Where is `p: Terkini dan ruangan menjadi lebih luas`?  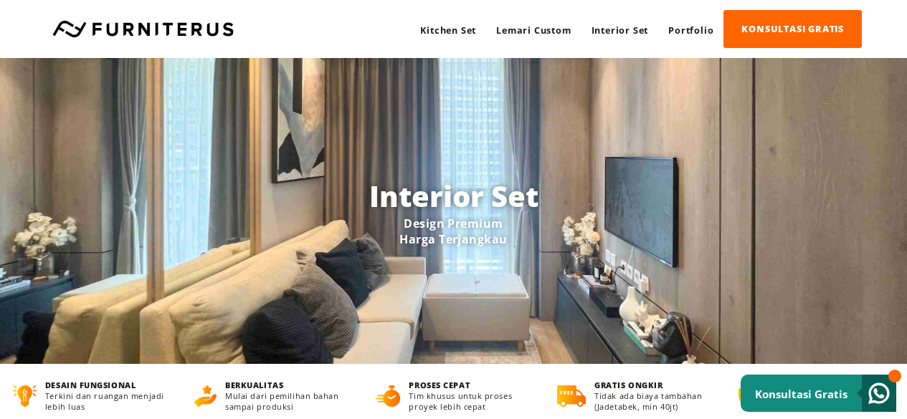
p: Terkini dan ruangan menjadi lebih luas is located at coordinates (106, 402).